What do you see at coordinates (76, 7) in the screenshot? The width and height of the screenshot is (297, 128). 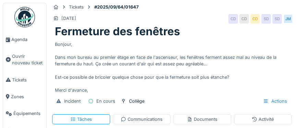 I see `div: Tickets` at bounding box center [76, 7].